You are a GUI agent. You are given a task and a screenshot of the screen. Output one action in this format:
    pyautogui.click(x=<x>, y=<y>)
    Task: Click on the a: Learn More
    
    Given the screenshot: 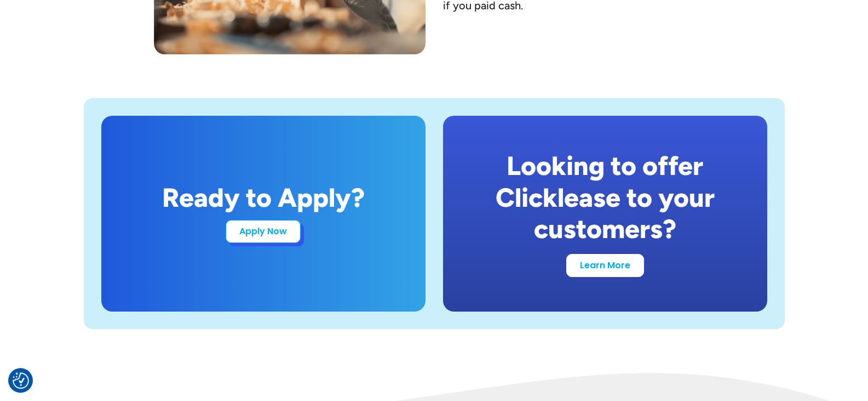 What is the action you would take?
    pyautogui.click(x=605, y=265)
    